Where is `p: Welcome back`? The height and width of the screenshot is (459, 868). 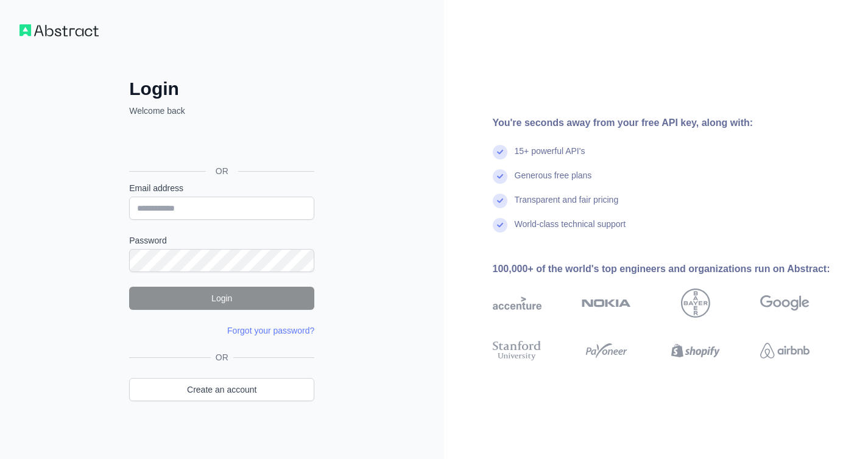
p: Welcome back is located at coordinates (222, 111).